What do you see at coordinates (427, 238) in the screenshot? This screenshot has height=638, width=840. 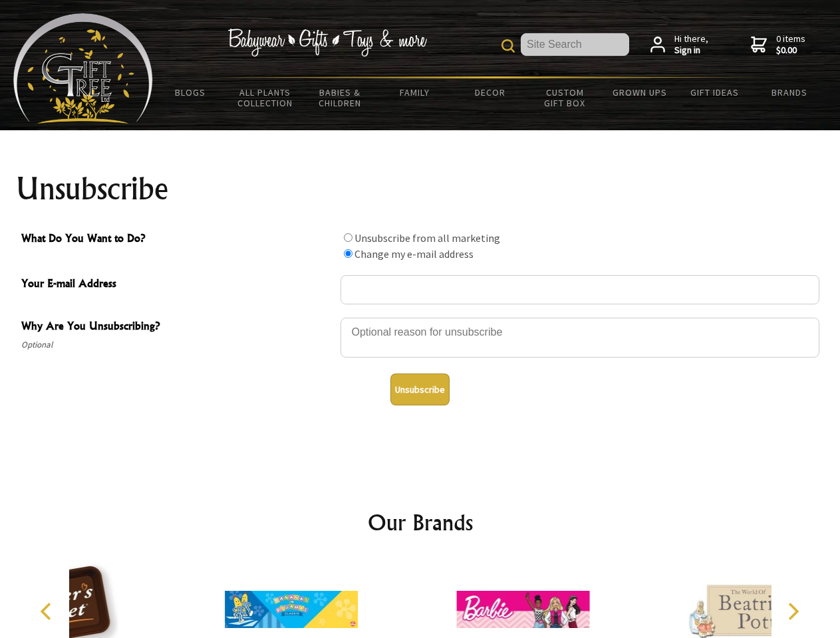 I see `label: Unsubscribe from all marketing` at bounding box center [427, 238].